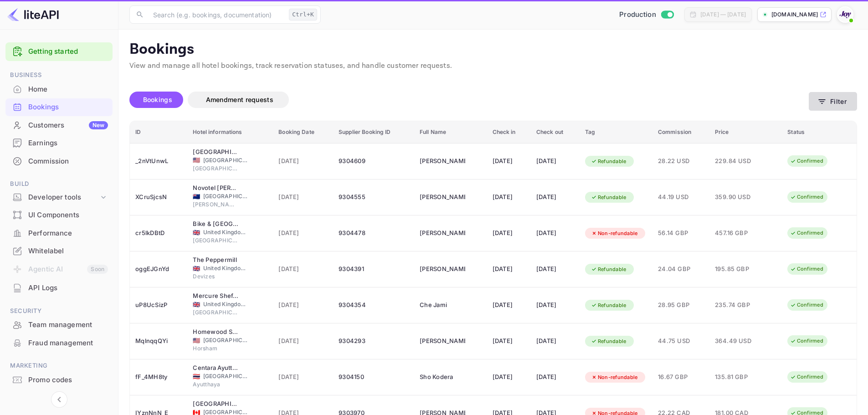 Image resolution: width=868 pixels, height=415 pixels. Describe the element at coordinates (738, 341) in the screenshot. I see `span: 364.49 USD` at that location.